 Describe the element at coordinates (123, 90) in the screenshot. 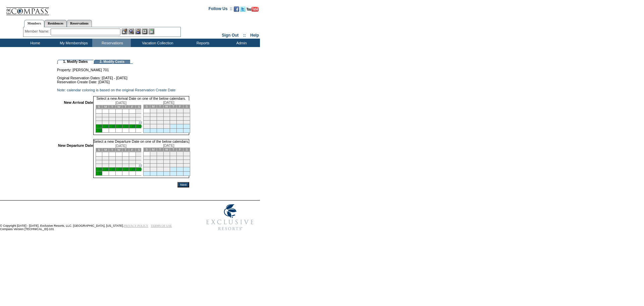

I see `td: Note: calendar coloring is based on the original Reservation Create Date` at that location.